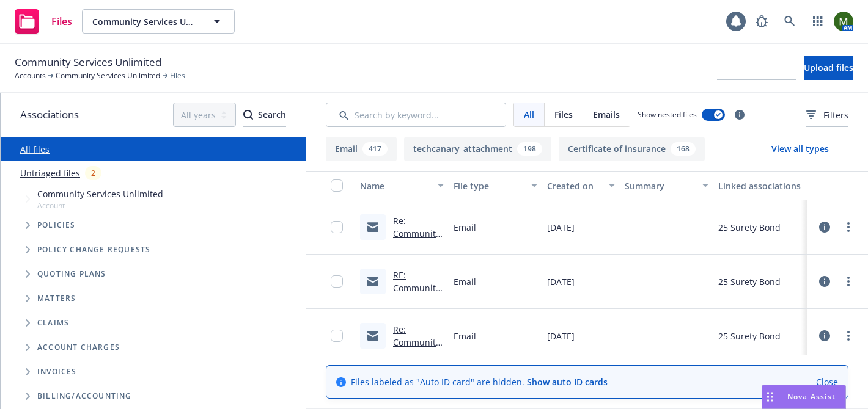  Describe the element at coordinates (804, 397) in the screenshot. I see `button: Nova Assist` at that location.